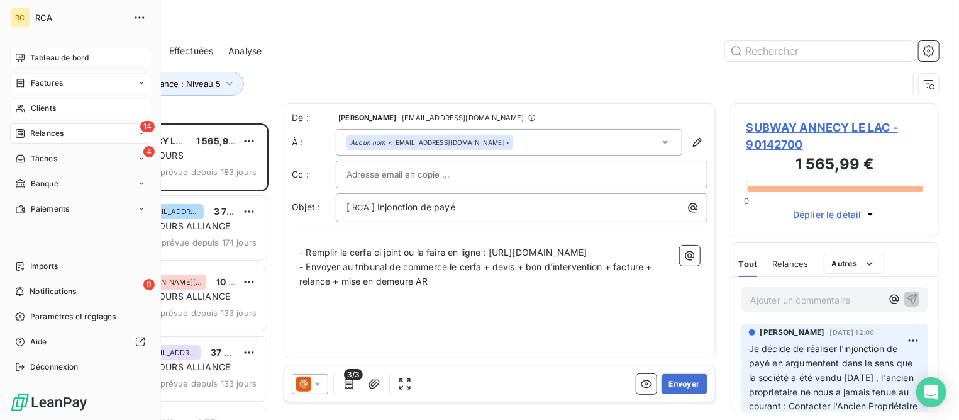 The height and width of the screenshot is (420, 959). Describe the element at coordinates (20, 18) in the screenshot. I see `div: RC` at that location.